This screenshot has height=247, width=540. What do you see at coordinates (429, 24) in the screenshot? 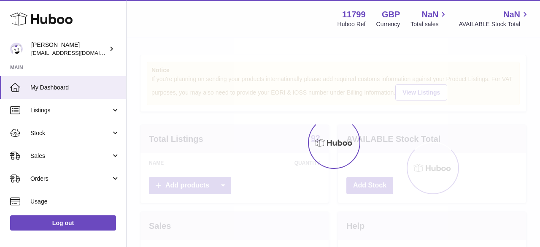
I see `span: Total sales` at bounding box center [429, 24].